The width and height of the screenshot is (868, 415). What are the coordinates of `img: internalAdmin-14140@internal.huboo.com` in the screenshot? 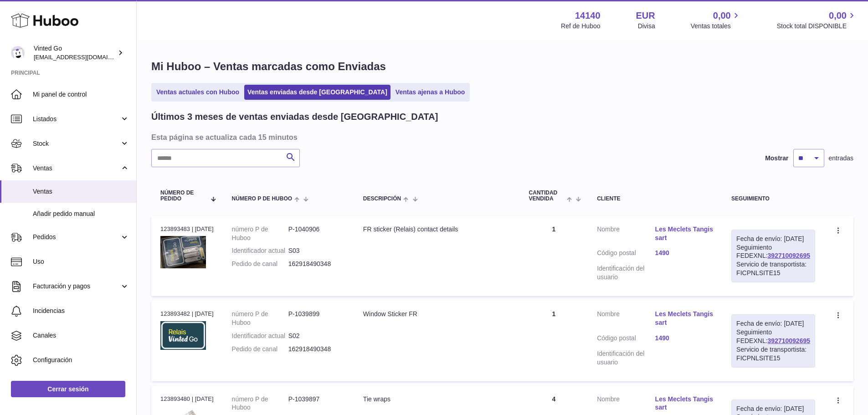 It's located at (18, 53).